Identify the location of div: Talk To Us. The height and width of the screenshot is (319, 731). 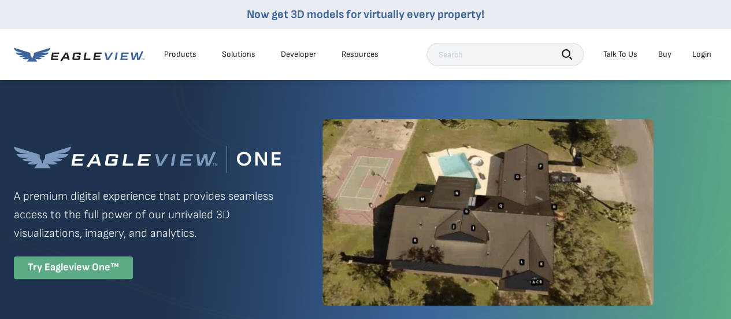
(620, 54).